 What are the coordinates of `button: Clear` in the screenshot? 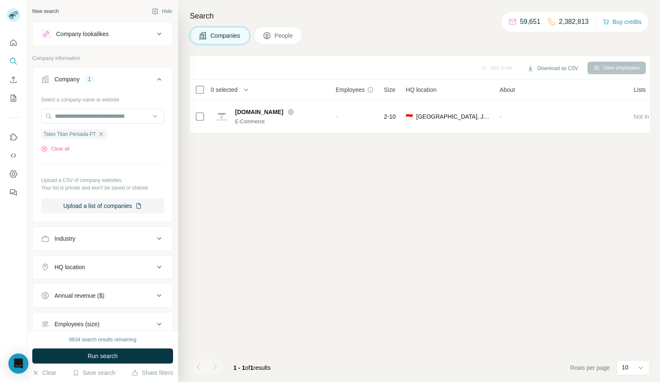 It's located at (44, 372).